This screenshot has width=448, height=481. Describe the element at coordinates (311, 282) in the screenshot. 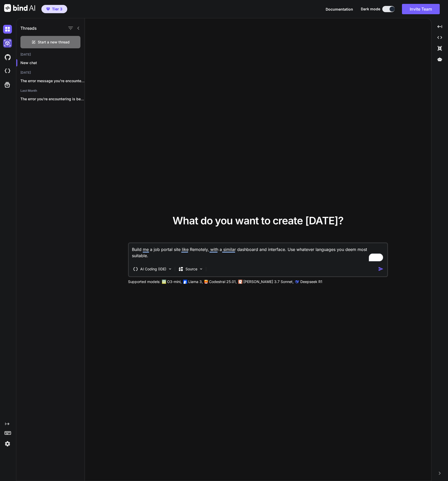

I see `p: Deepseek R1` at that location.